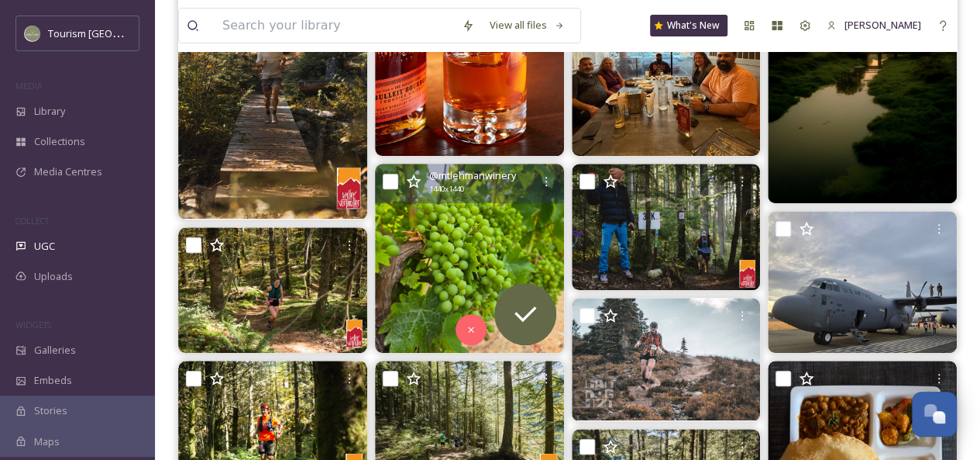 Image resolution: width=980 pixels, height=460 pixels. What do you see at coordinates (473, 176) in the screenshot?
I see `span: @ mtlehmanwinery` at bounding box center [473, 176].